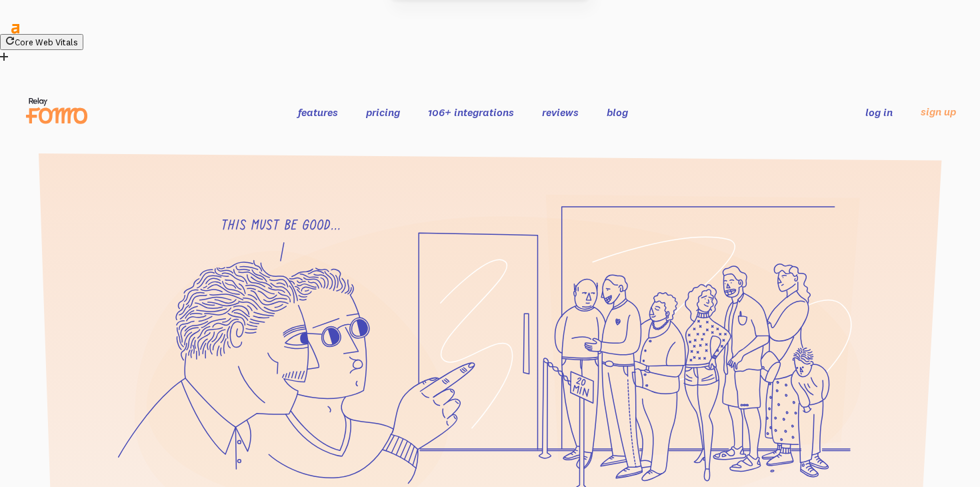 This screenshot has height=487, width=980. What do you see at coordinates (618, 112) in the screenshot?
I see `a: blog` at bounding box center [618, 112].